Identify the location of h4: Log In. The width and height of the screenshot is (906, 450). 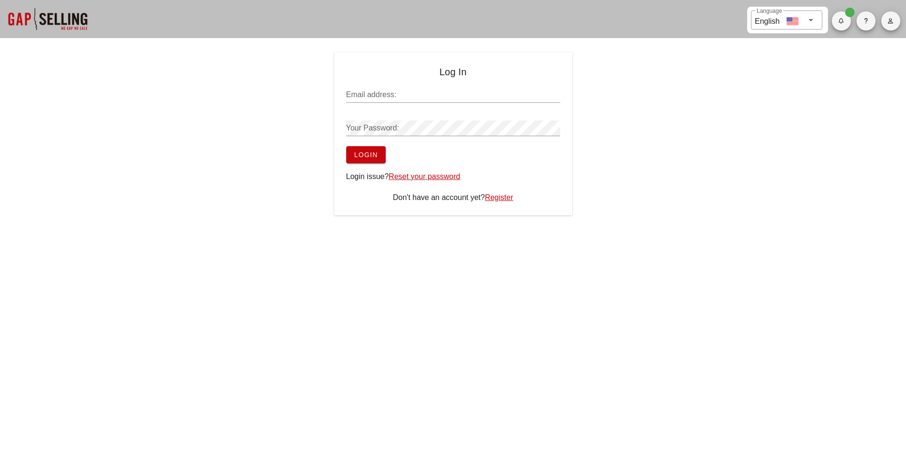
(453, 72).